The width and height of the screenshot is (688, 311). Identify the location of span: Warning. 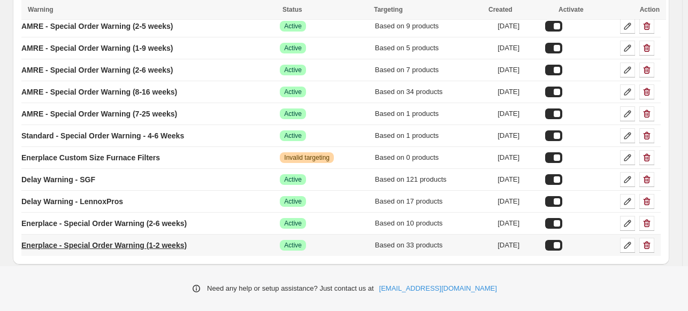
(41, 10).